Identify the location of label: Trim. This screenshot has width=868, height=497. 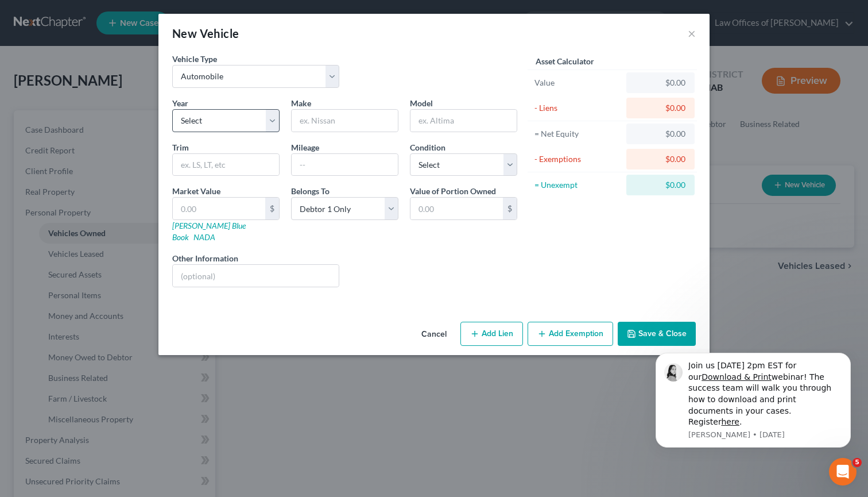
(180, 147).